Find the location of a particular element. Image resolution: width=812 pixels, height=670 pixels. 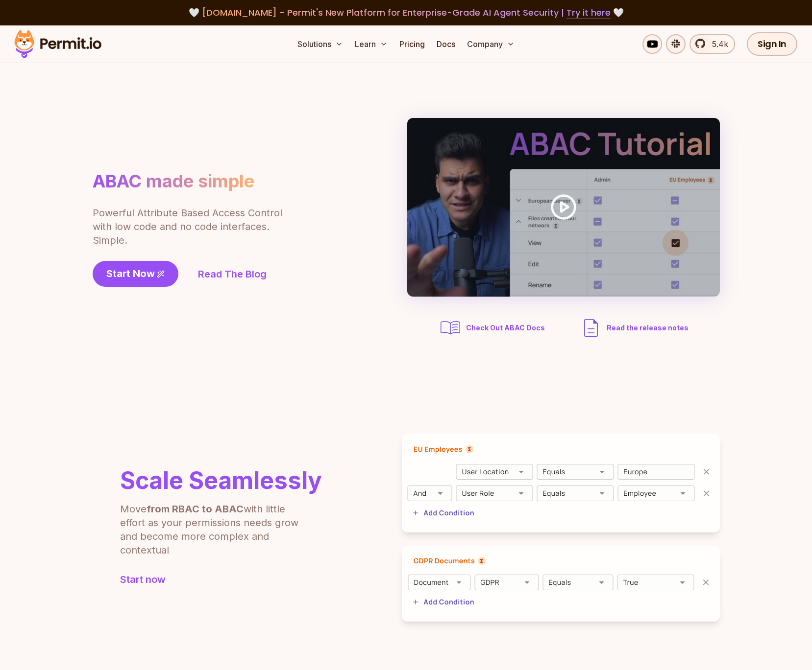

a: 5.4k is located at coordinates (711, 44).